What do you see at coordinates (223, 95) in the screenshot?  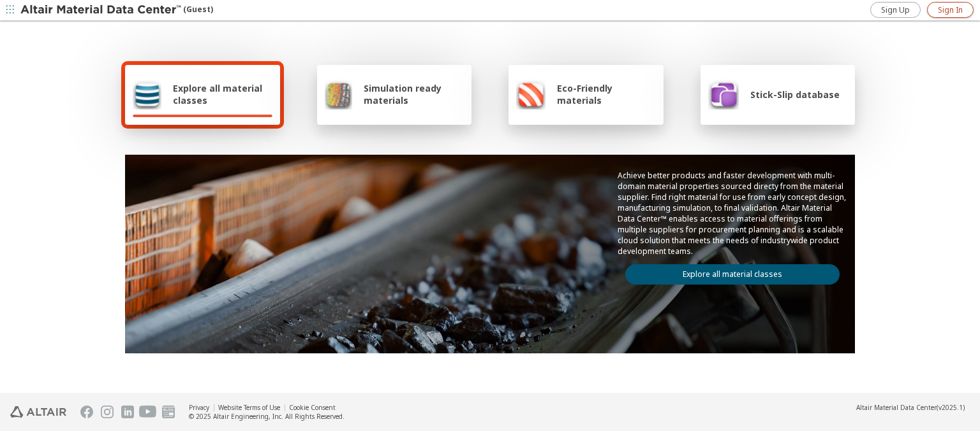 I see `span: Explore all material classes` at bounding box center [223, 95].